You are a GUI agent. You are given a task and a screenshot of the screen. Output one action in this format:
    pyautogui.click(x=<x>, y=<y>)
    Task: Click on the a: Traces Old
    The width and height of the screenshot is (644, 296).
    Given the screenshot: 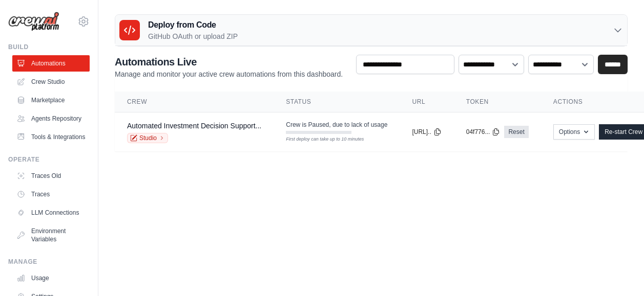 What is the action you would take?
    pyautogui.click(x=51, y=176)
    